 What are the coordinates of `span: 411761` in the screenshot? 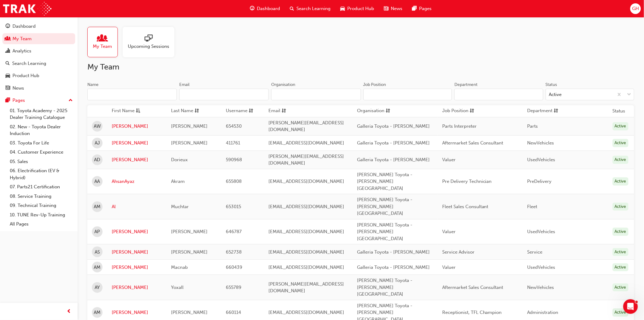 It's located at (233, 143).